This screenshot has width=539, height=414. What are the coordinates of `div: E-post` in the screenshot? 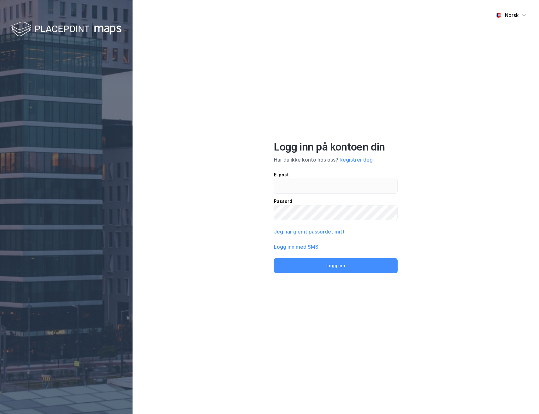 It's located at (335, 175).